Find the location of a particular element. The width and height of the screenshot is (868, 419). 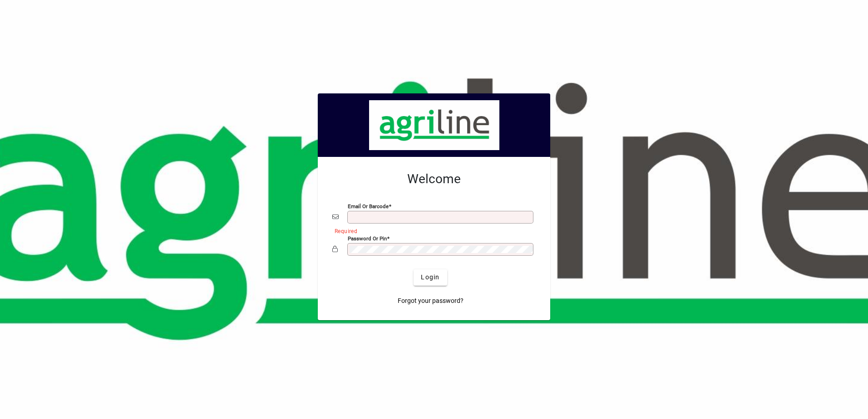

h2: Welcome is located at coordinates (434, 179).